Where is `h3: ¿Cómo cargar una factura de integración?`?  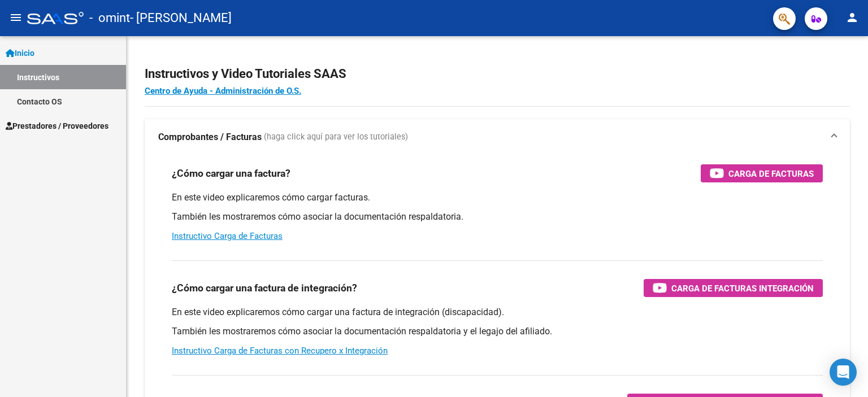 h3: ¿Cómo cargar una factura de integración? is located at coordinates (264, 288).